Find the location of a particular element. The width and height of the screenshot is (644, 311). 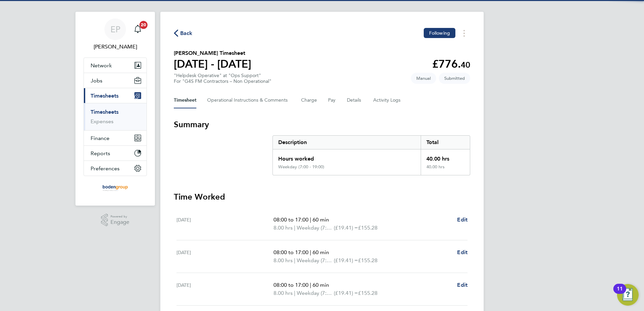

span: 40 is located at coordinates (465, 65).